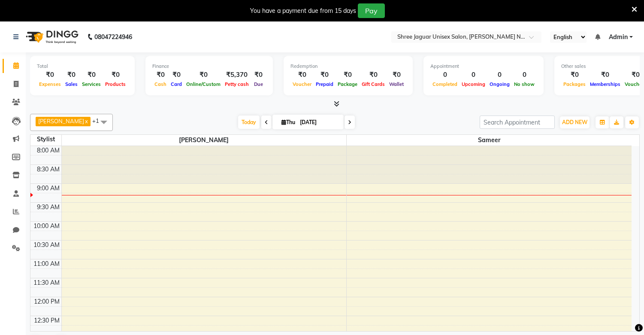 The height and width of the screenshot is (335, 644). Describe the element at coordinates (524, 84) in the screenshot. I see `span: No show` at that location.